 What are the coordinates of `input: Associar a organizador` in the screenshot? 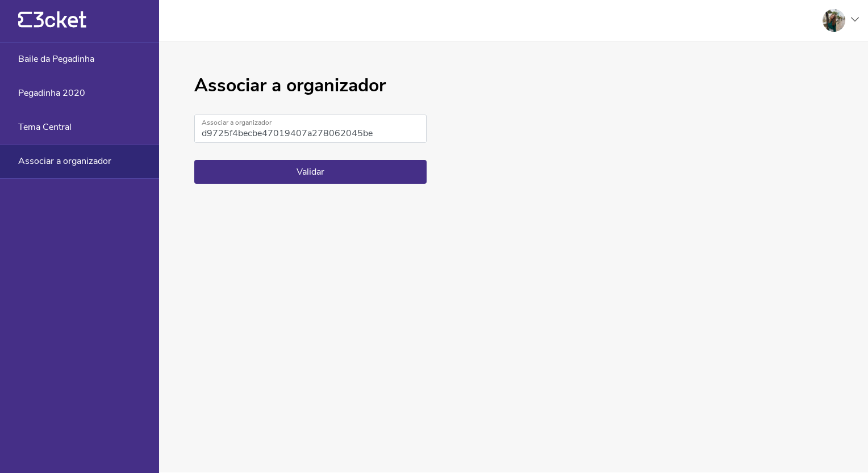 It's located at (310, 129).